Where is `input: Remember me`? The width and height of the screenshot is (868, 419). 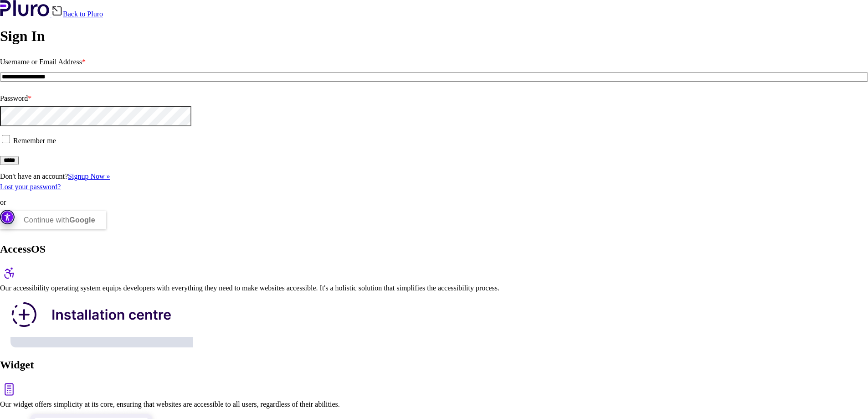
input: Remember me is located at coordinates (6, 139).